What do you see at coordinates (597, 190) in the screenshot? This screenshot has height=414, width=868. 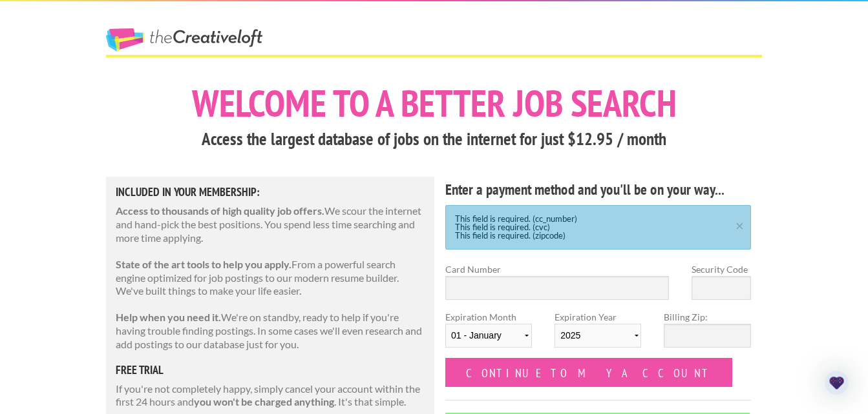 I see `h4: Enter a payment method and you'll be on your way...` at bounding box center [597, 190].